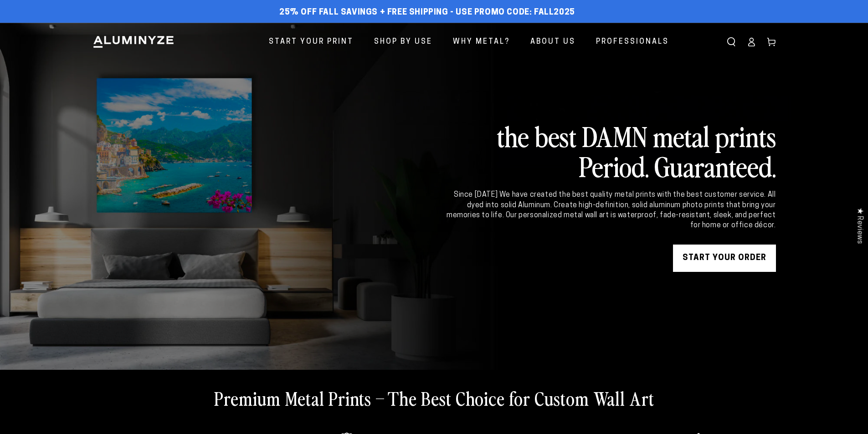  What do you see at coordinates (731, 42) in the screenshot?
I see `summary: Search our site` at bounding box center [731, 42].